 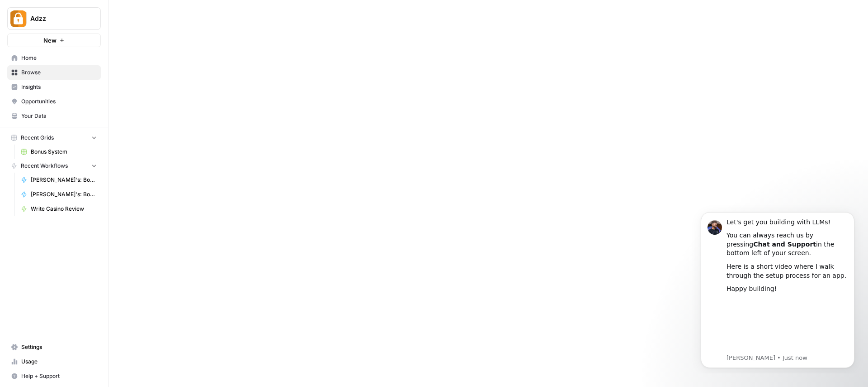 I want to click on div: You can always reach us by pressing in the bottom left of your screen., so click(x=100, y=41).